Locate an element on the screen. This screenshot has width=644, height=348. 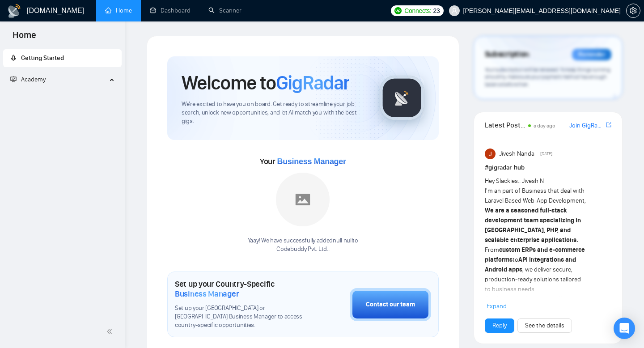
span: setting is located at coordinates (633, 10).